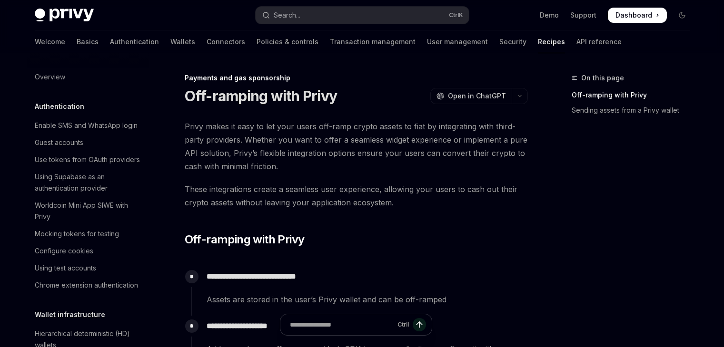  I want to click on div: Payments and gas sponsorship, so click(356, 78).